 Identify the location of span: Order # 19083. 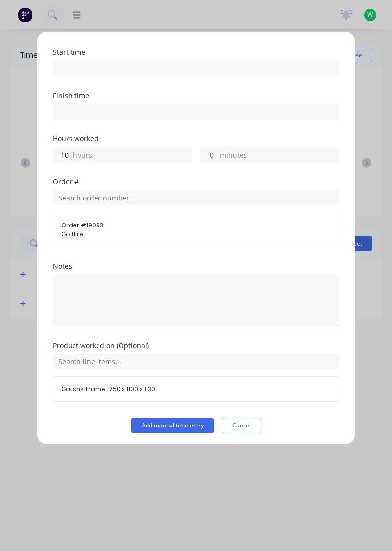
(196, 225).